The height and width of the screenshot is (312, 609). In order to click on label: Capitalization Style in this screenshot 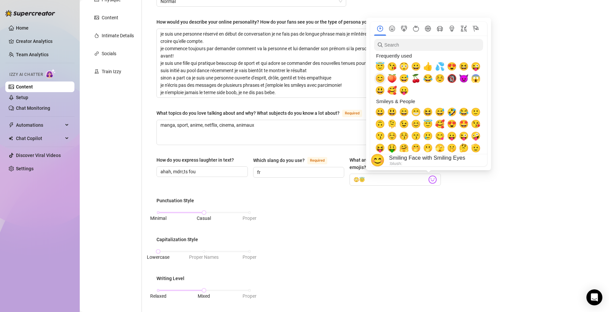, I will do `click(179, 239)`.